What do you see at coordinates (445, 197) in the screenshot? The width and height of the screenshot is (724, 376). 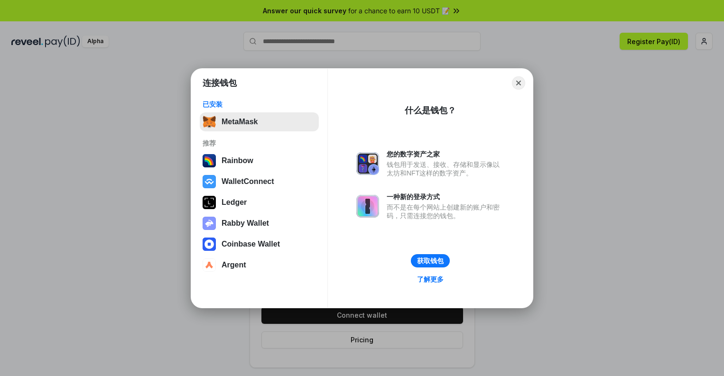 I see `div: 一种新的登录方式` at bounding box center [445, 197].